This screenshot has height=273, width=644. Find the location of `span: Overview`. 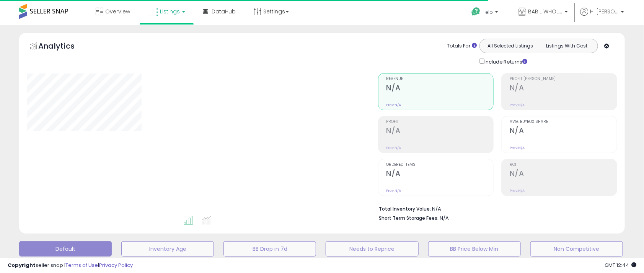

span: Overview is located at coordinates (117, 11).